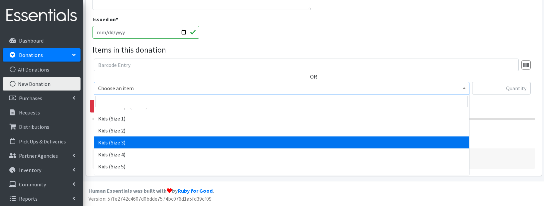 The image size is (544, 206). Describe the element at coordinates (42, 142) in the screenshot. I see `p: Pick Ups & Deliveries` at that location.